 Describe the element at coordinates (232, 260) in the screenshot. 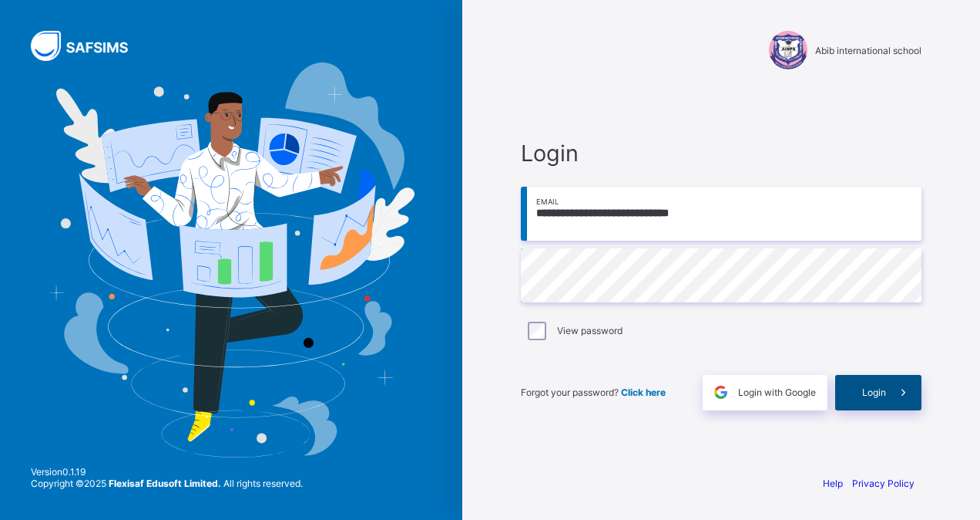

I see `img: Hero Image` at that location.